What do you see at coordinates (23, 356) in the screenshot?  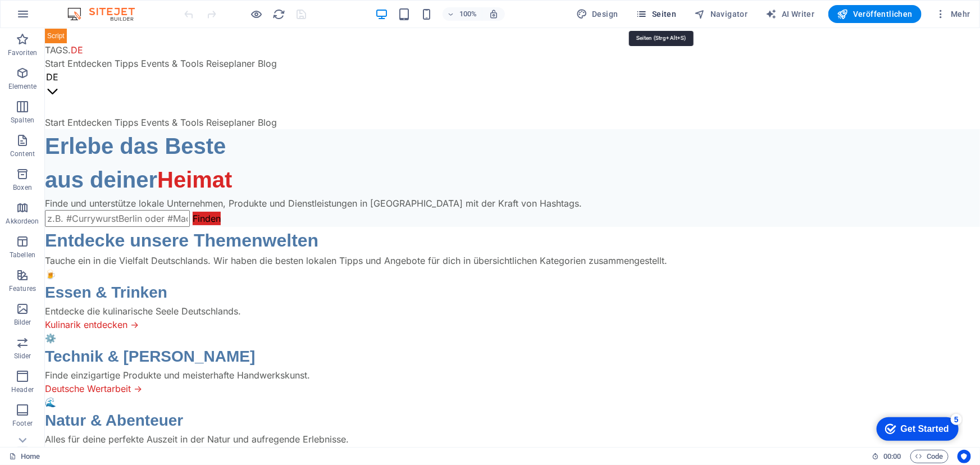 I see `p: Slider` at bounding box center [23, 356].